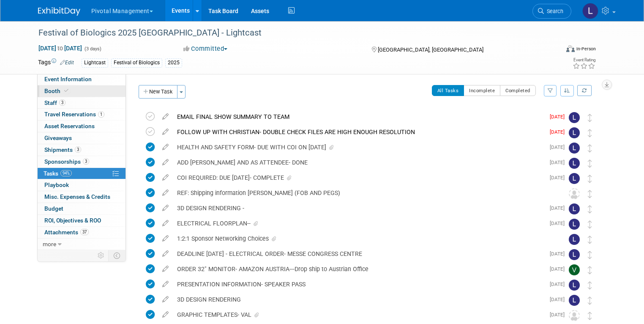 The height and width of the screenshot is (324, 644). What do you see at coordinates (82, 138) in the screenshot?
I see `a: Giveaways` at bounding box center [82, 138].